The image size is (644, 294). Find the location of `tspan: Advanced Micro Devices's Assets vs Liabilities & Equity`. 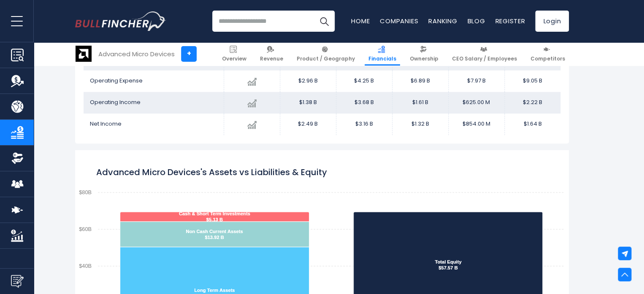

tspan: Advanced Micro Devices's Assets vs Liabilities & Equity is located at coordinates (212, 172).